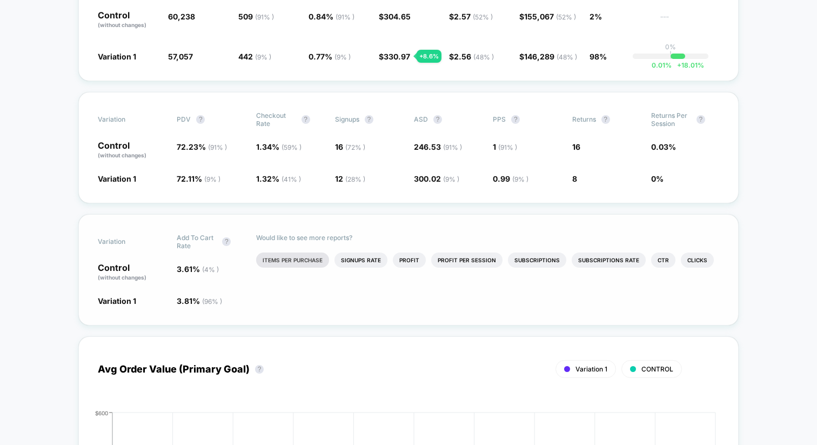 Image resolution: width=817 pixels, height=445 pixels. What do you see at coordinates (438, 146) in the screenshot?
I see `span: 246.53` at bounding box center [438, 146].